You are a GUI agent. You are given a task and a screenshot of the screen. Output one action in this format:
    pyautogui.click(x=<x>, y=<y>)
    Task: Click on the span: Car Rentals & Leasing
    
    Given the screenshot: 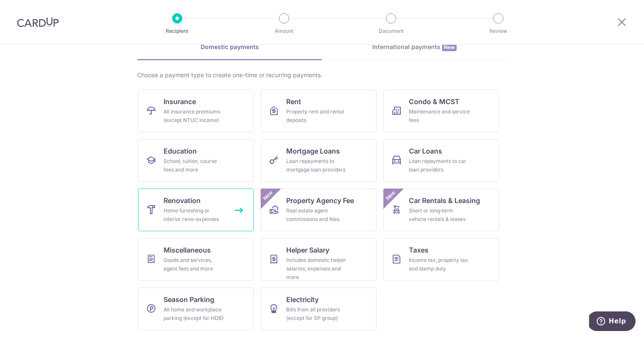 What is the action you would take?
    pyautogui.click(x=444, y=200)
    